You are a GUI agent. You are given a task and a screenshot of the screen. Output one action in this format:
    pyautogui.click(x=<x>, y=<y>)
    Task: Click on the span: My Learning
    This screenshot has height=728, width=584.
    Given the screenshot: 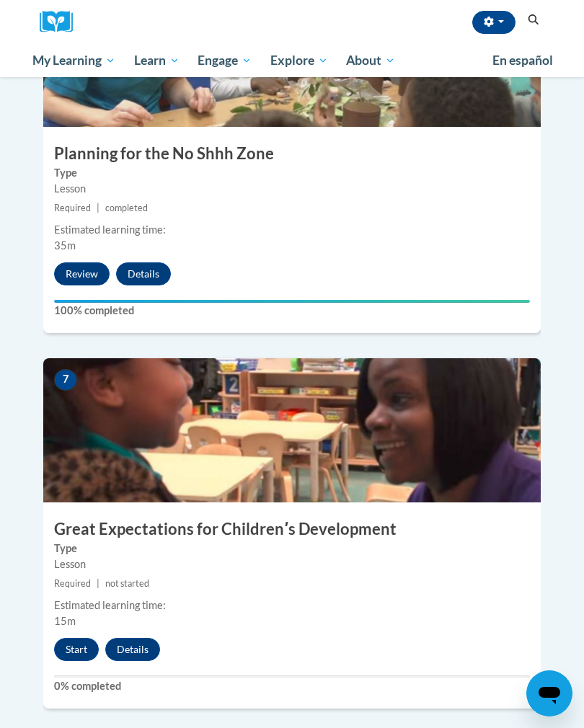 What is the action you would take?
    pyautogui.click(x=73, y=61)
    